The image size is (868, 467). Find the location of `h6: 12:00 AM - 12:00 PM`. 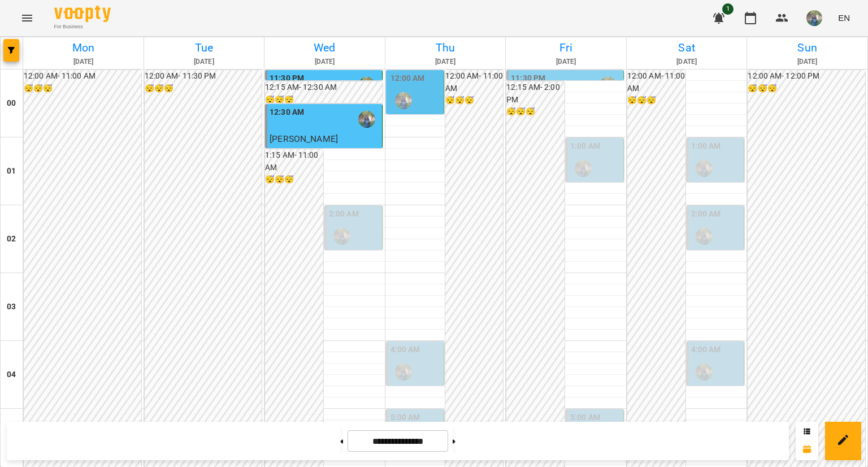

h6: 12:00 AM - 12:00 PM is located at coordinates (806, 76).